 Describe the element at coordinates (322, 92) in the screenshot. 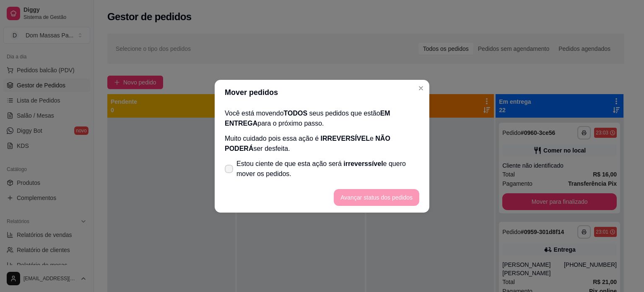

I see `header: Mover pedidos` at that location.